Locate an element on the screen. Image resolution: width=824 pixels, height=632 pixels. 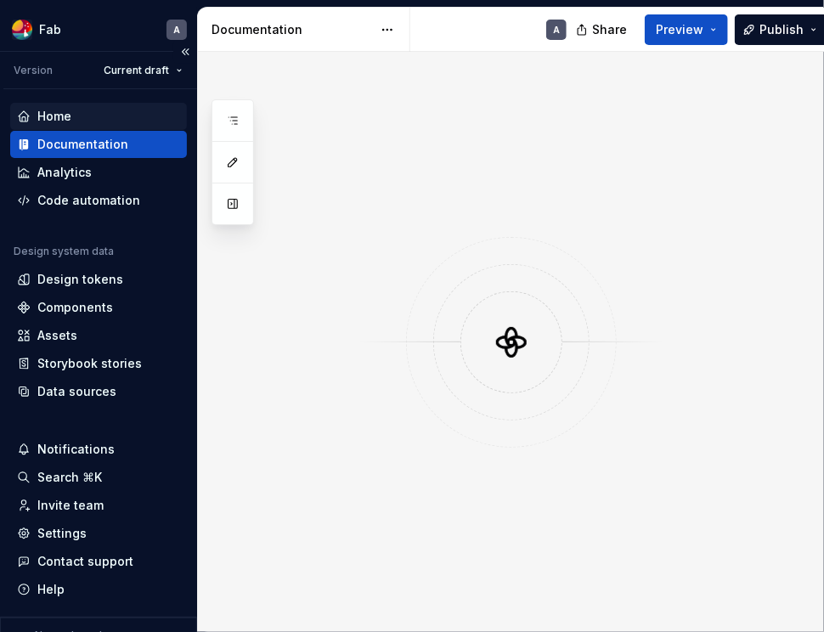
div: Fab is located at coordinates (50, 30).